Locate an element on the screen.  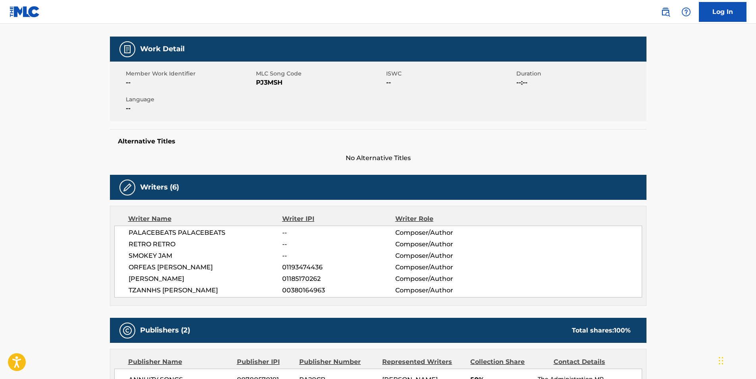
img: search is located at coordinates (666, 12).